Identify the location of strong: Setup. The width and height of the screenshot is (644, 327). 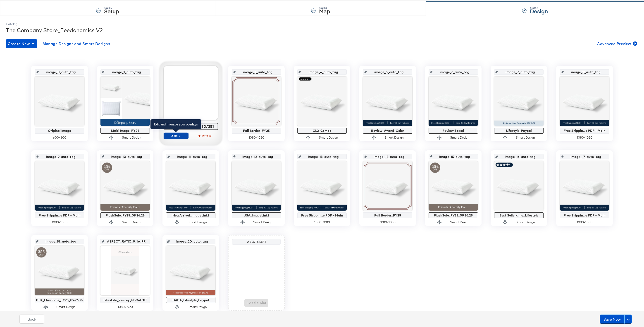
(112, 11).